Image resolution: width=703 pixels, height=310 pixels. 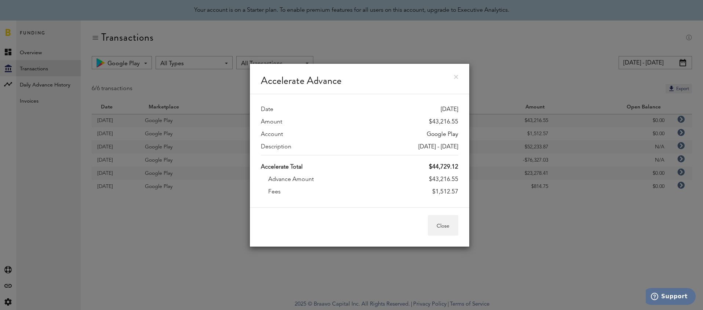 What do you see at coordinates (443, 226) in the screenshot?
I see `button: Close` at bounding box center [443, 226].